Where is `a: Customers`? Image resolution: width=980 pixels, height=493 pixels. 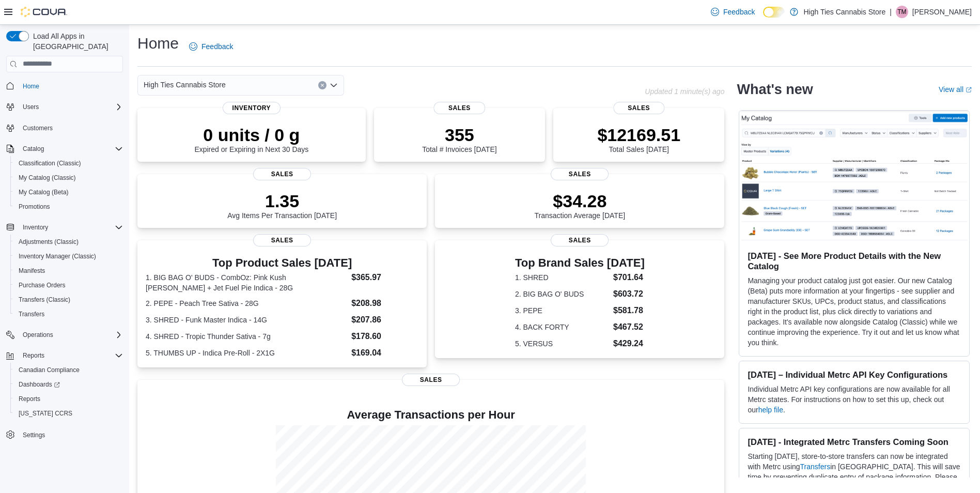
a: Customers is located at coordinates (37, 128).